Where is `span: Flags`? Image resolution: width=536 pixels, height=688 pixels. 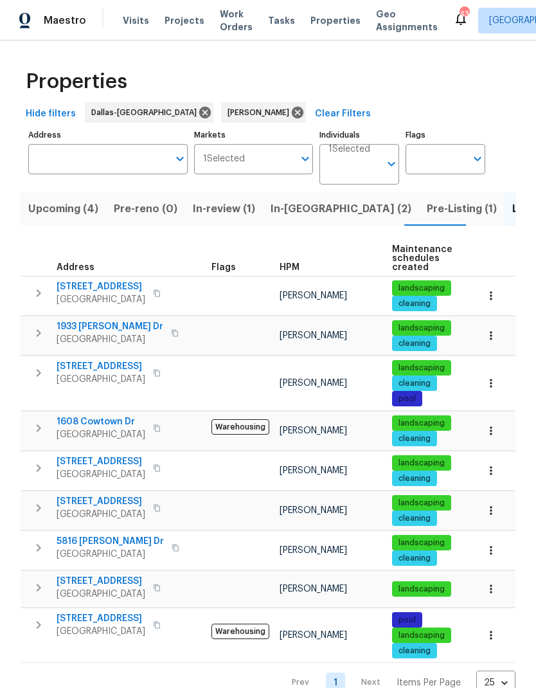
span: Flags is located at coordinates (224, 267).